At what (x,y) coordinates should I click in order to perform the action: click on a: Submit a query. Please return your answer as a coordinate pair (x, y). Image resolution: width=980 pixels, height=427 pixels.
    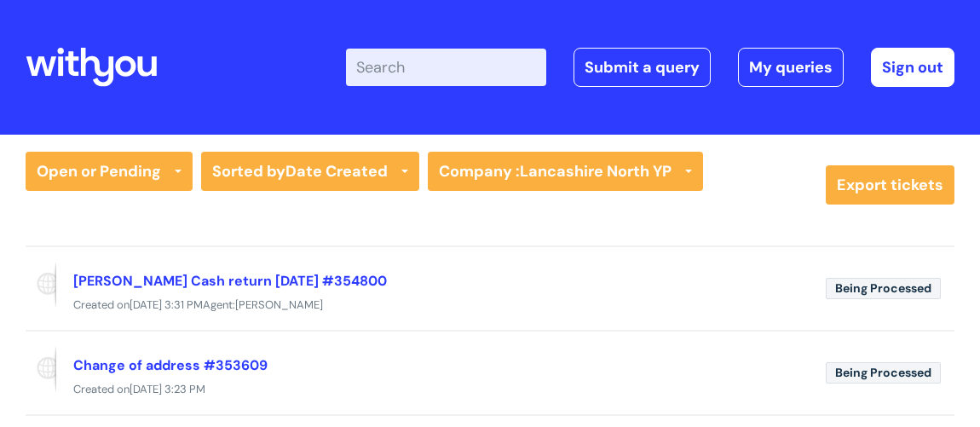
    Looking at the image, I should click on (642, 67).